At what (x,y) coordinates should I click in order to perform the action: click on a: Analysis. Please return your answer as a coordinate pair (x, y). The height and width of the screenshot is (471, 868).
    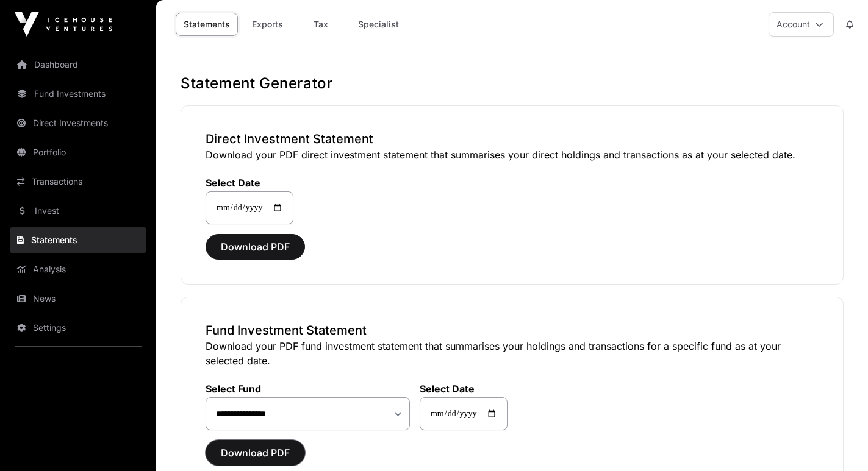
    Looking at the image, I should click on (78, 269).